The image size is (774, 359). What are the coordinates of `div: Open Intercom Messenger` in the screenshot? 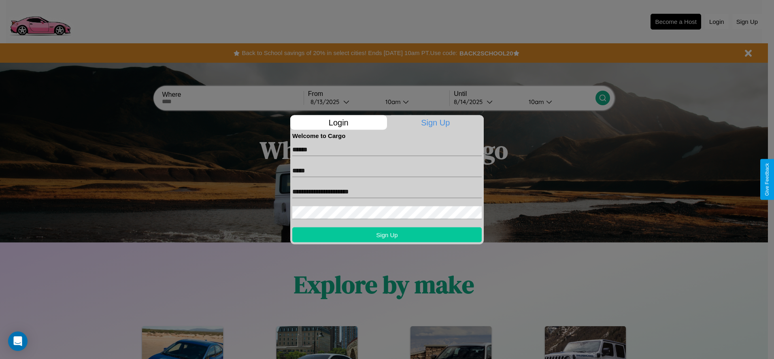 It's located at (18, 341).